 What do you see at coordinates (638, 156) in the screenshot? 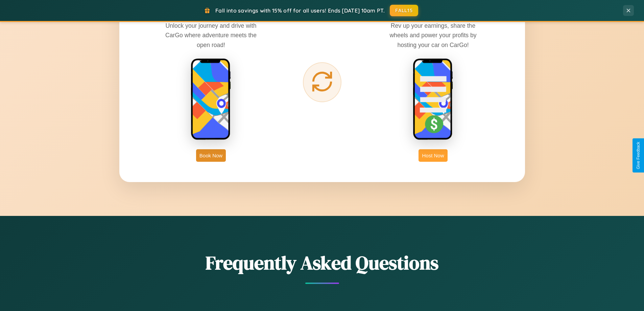
I see `div: Give Feedback` at bounding box center [638, 156].